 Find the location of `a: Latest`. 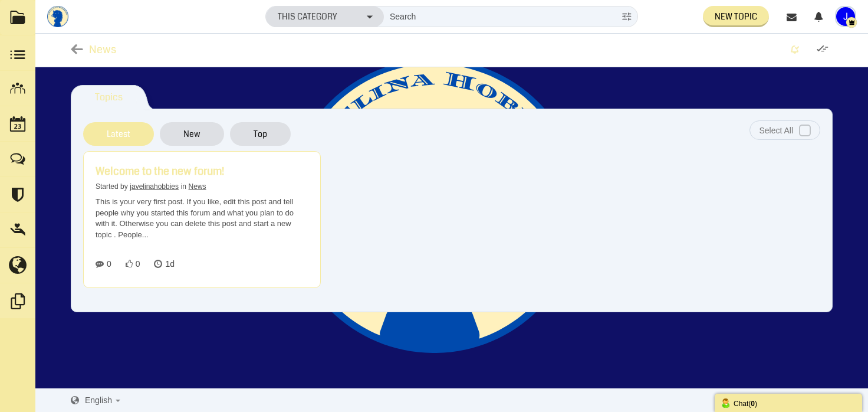

a: Latest is located at coordinates (118, 134).